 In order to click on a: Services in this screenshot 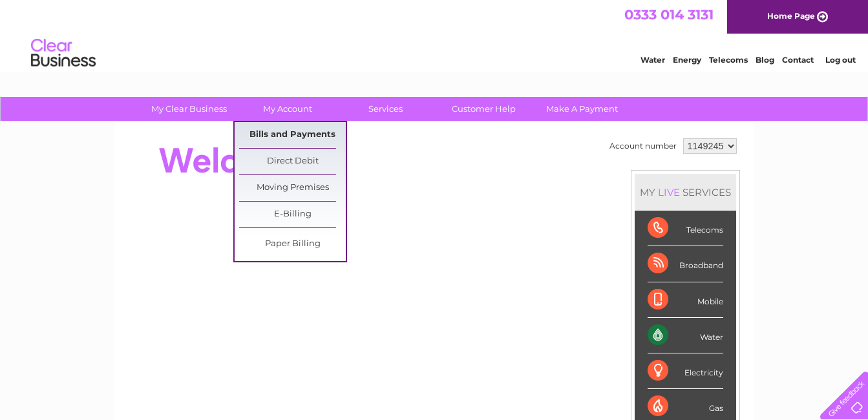, I will do `click(386, 109)`.